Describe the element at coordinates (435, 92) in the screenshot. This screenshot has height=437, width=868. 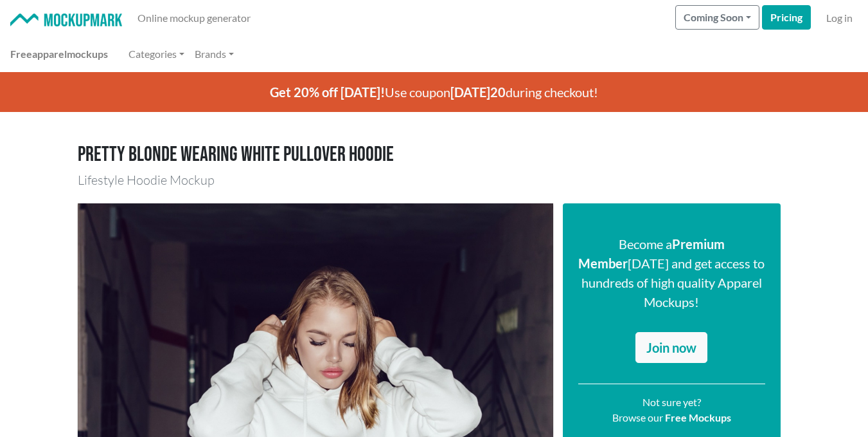
I see `p: Use coupon during checkout!` at that location.